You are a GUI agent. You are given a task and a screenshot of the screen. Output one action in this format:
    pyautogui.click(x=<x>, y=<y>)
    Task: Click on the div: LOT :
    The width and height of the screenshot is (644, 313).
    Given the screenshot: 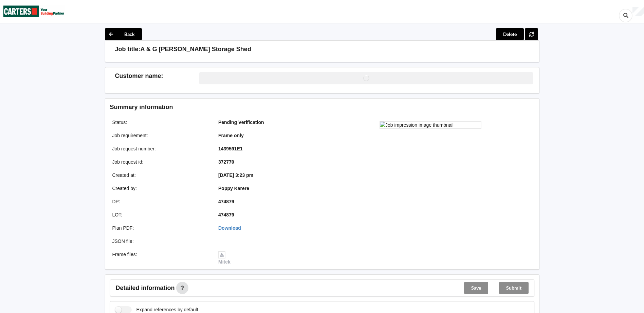 What is the action you would take?
    pyautogui.click(x=161, y=215)
    